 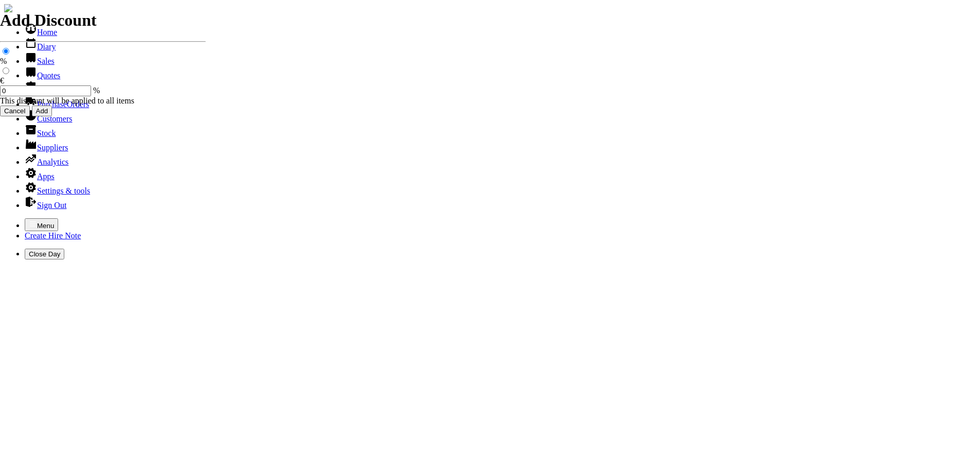 What do you see at coordinates (52, 235) in the screenshot?
I see `a: Create Hire Note` at bounding box center [52, 235].